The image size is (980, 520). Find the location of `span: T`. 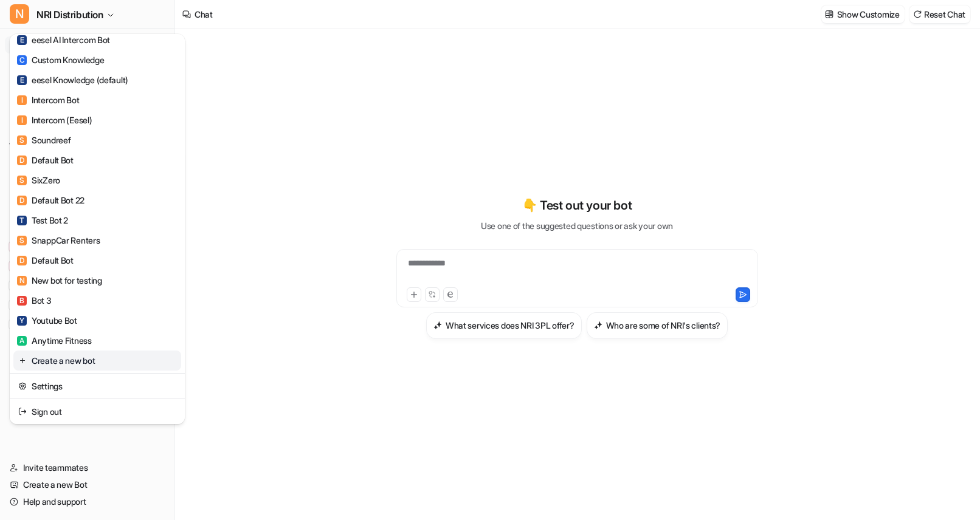

span: T is located at coordinates (22, 221).